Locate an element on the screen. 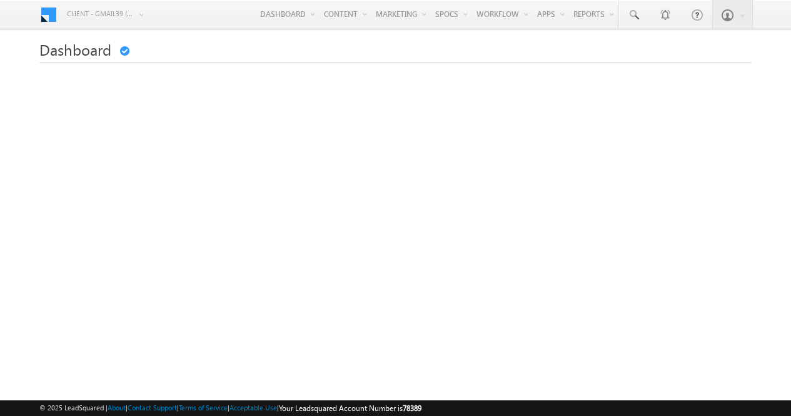 The height and width of the screenshot is (416, 791). span: Client - gmail39 (78389) is located at coordinates (99, 14).